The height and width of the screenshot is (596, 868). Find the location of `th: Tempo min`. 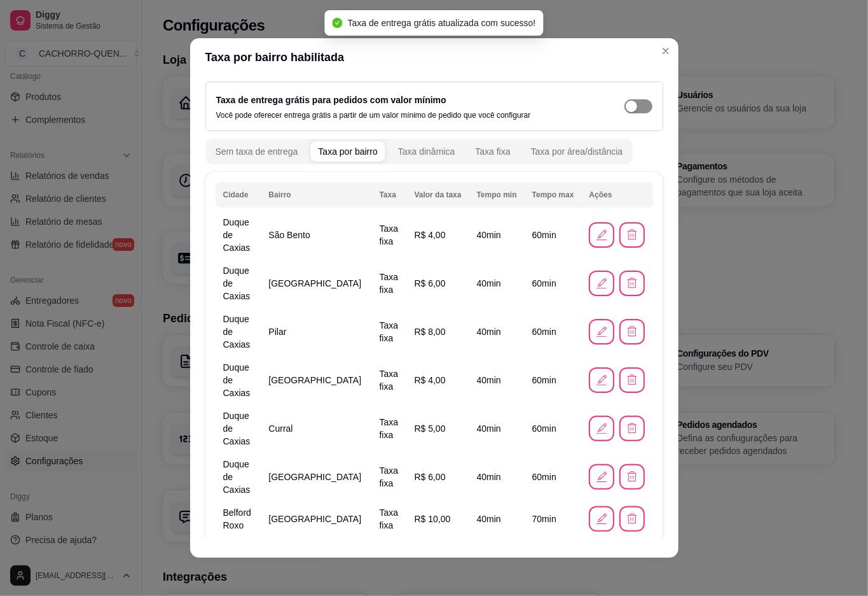

th: Tempo min is located at coordinates (497, 195).